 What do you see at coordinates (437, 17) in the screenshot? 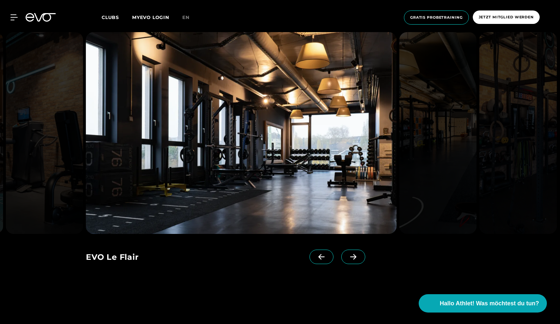
I see `a: Gratis Probetraining` at bounding box center [437, 17].